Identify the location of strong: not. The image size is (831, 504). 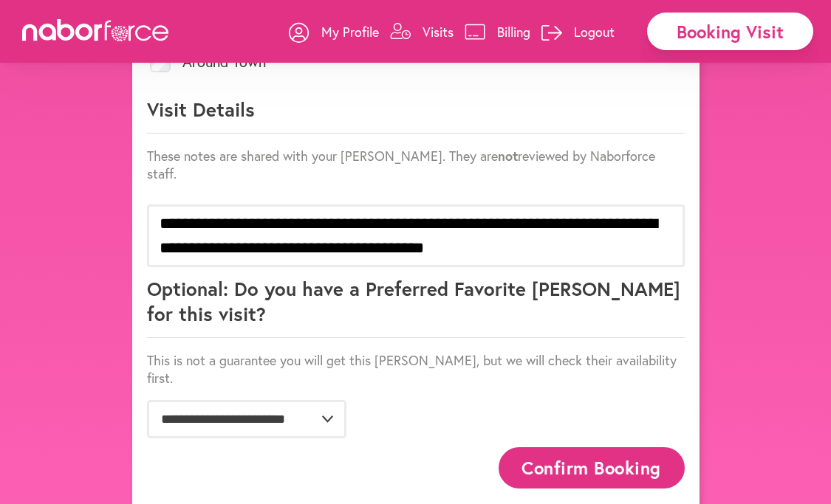
(507, 155).